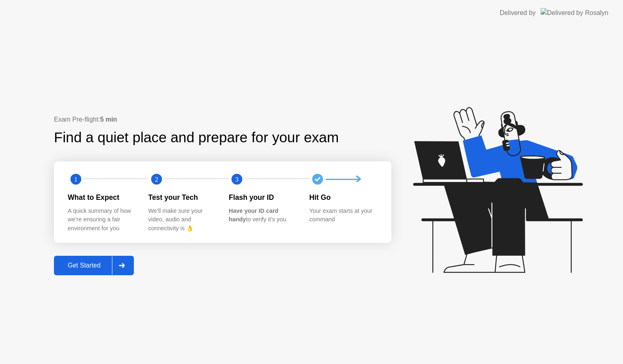 This screenshot has height=364, width=623. What do you see at coordinates (263, 198) in the screenshot?
I see `div: Flash your ID` at bounding box center [263, 198].